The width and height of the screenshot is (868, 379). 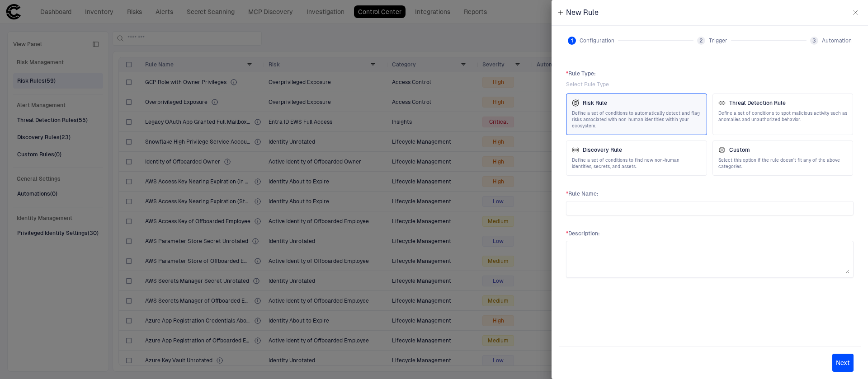 What do you see at coordinates (710, 194) in the screenshot?
I see `span: Rule Name :` at bounding box center [710, 194].